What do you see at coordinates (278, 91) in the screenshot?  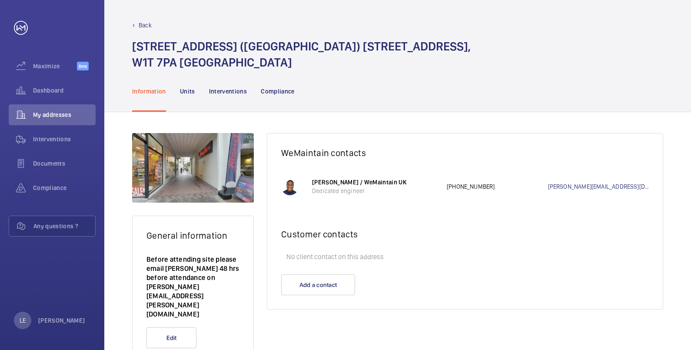 I see `p: Compliance` at bounding box center [278, 91].